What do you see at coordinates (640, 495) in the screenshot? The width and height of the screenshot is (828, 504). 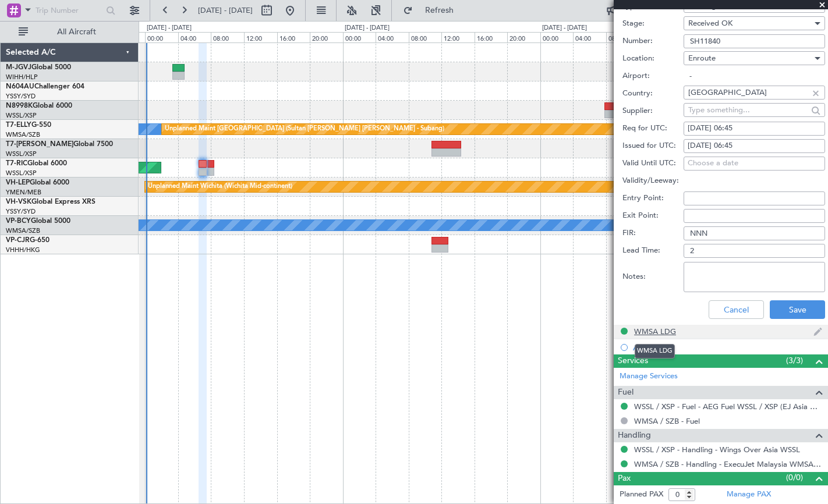 I see `label: Planned PAX` at bounding box center [640, 495].